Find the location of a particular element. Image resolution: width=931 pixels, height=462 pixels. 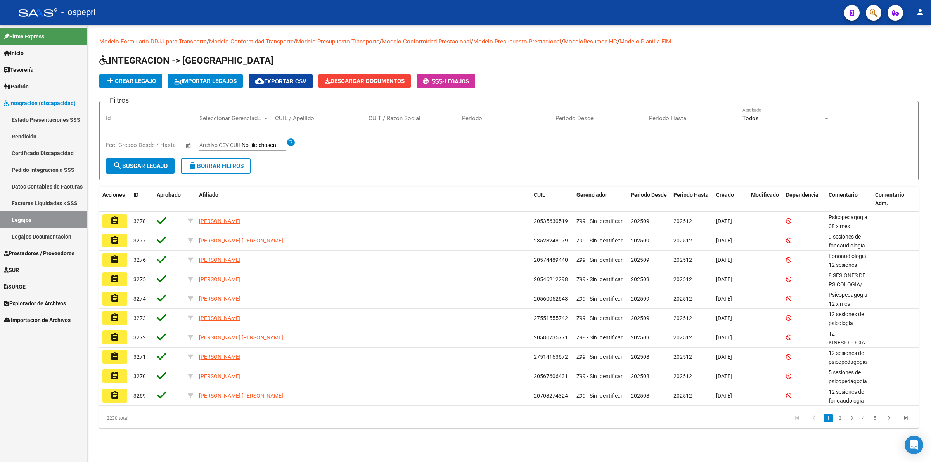

datatable-header-cell: Comentario Adm. is located at coordinates (896, 199).